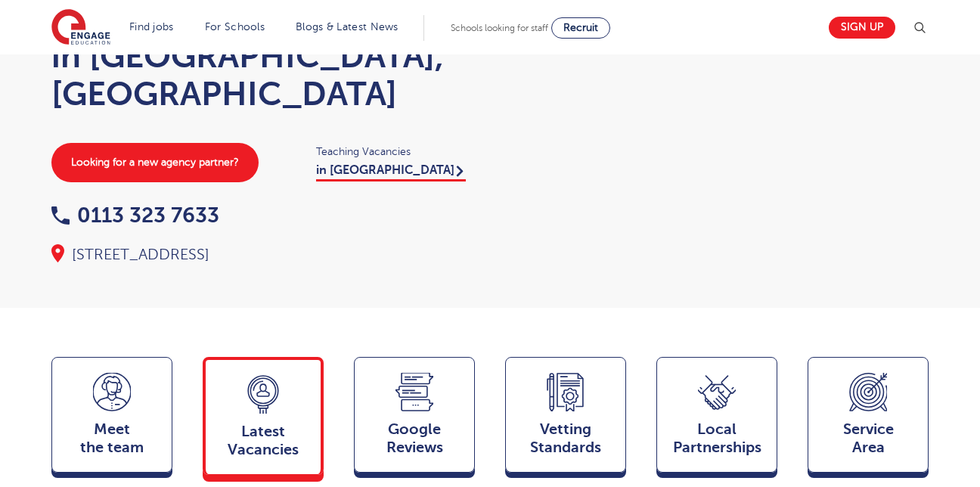 The height and width of the screenshot is (487, 980). I want to click on span: Service Area, so click(868, 439).